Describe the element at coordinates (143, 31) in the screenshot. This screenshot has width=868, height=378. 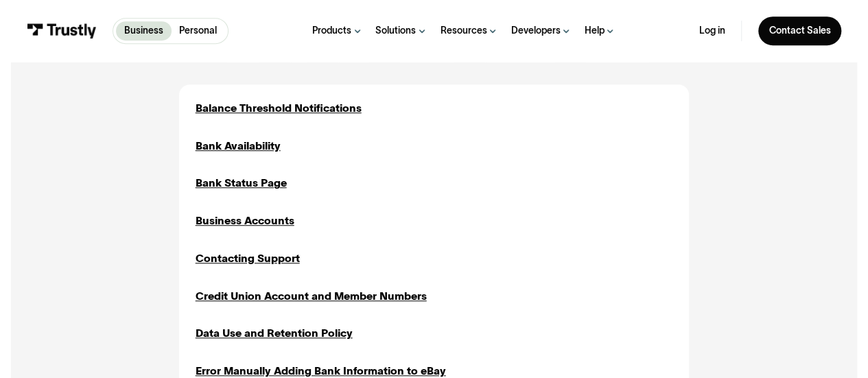
I see `a: Business` at that location.